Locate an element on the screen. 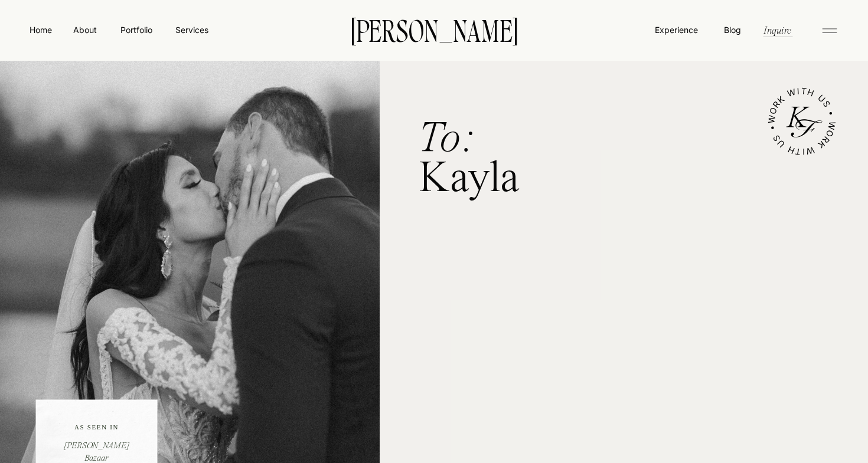 The width and height of the screenshot is (868, 463). i: To: is located at coordinates (447, 139).